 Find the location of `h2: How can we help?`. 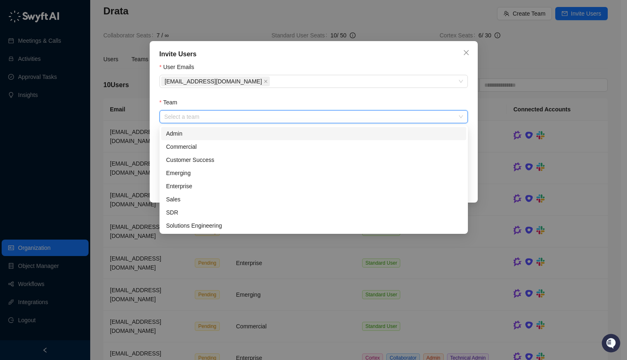

h2: How can we help? is located at coordinates (79, 53).